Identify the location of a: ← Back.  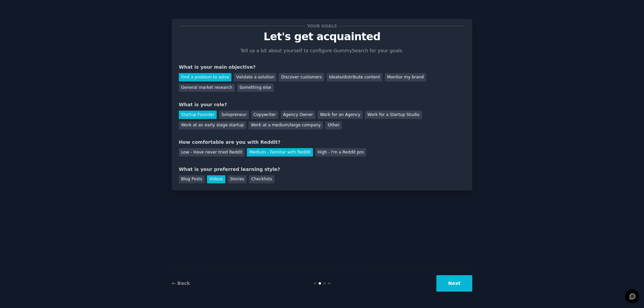
(181, 283).